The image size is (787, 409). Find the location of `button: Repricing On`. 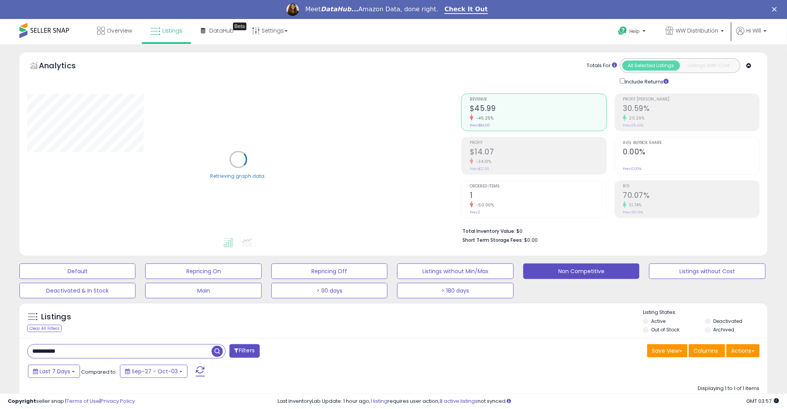

button: Repricing On is located at coordinates (203, 271).